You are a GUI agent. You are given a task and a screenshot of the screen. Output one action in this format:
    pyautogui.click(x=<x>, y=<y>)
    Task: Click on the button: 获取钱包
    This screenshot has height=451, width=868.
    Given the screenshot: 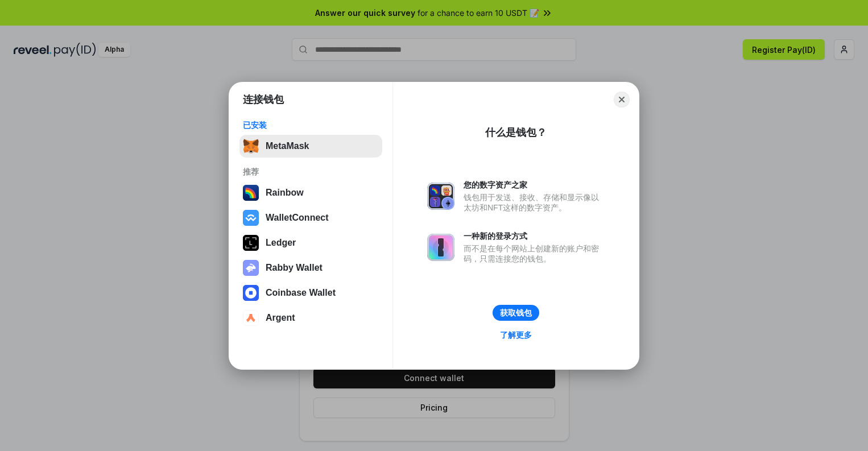 What is the action you would take?
    pyautogui.click(x=516, y=313)
    